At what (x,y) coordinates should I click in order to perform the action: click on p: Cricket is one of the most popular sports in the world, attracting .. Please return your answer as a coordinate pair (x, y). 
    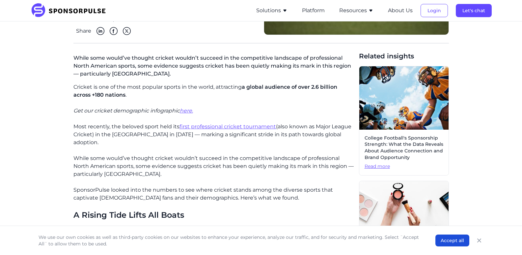
    Looking at the image, I should click on (213, 91).